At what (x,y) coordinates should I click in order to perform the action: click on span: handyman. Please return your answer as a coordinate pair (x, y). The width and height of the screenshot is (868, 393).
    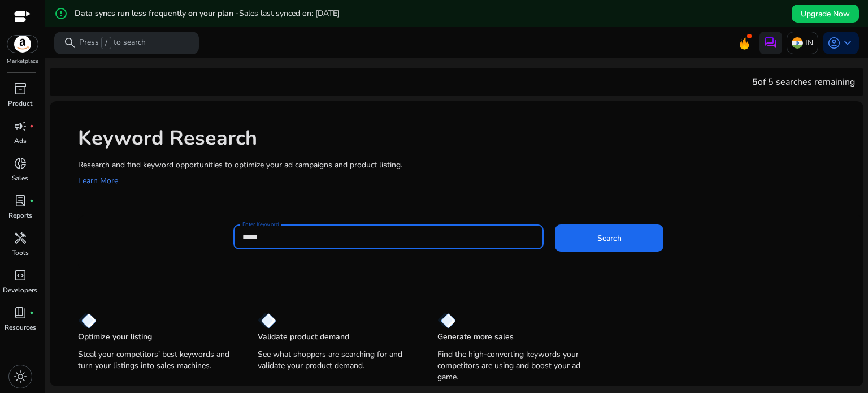
    Looking at the image, I should click on (21, 238).